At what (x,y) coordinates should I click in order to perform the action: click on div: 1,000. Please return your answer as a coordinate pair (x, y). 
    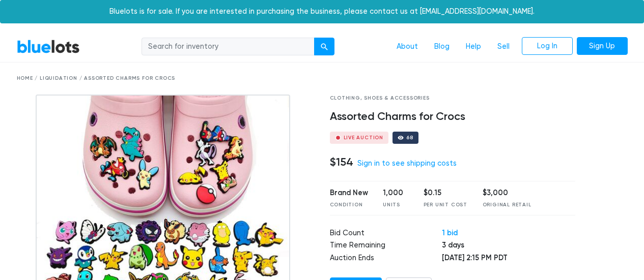
    Looking at the image, I should click on (395, 193).